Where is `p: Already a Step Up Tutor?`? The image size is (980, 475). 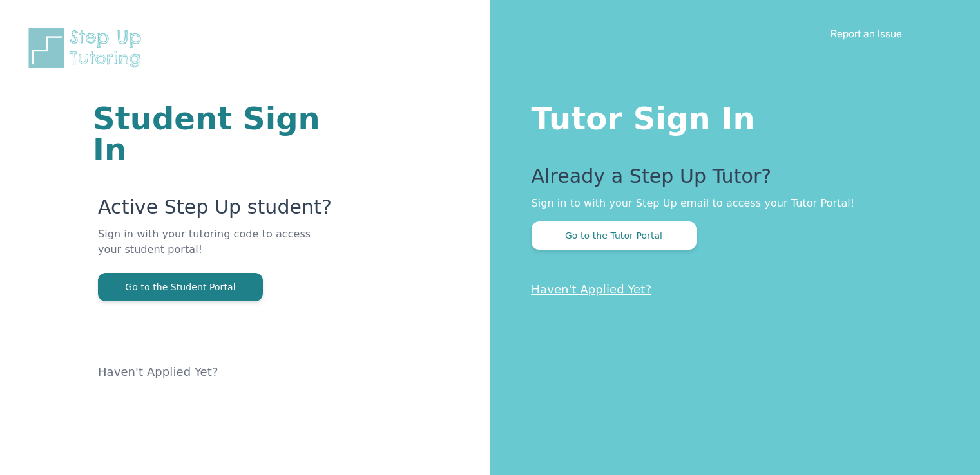 p: Already a Step Up Tutor? is located at coordinates (730, 180).